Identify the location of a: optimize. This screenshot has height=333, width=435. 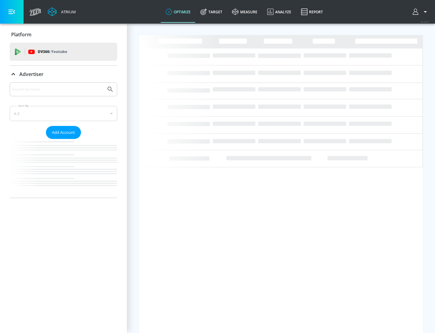
(178, 12).